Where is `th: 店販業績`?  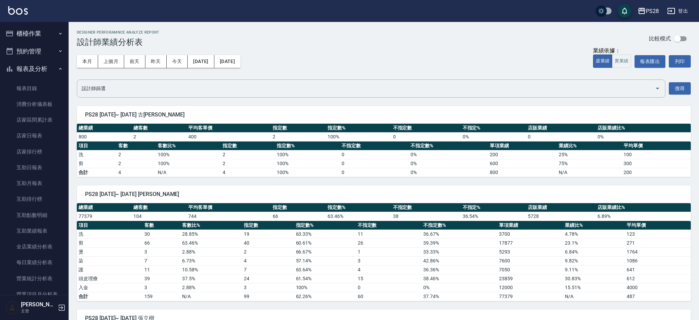 th: 店販業績 is located at coordinates (561, 208).